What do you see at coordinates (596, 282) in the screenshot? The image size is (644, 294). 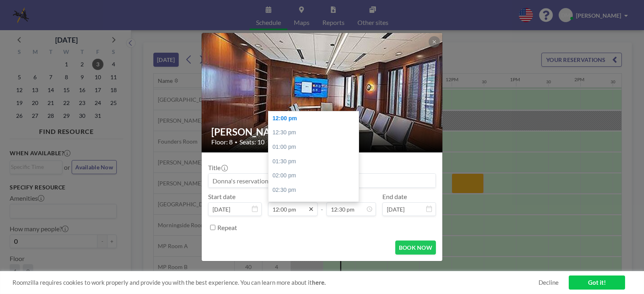 I see `a: Got it!` at bounding box center [596, 282].